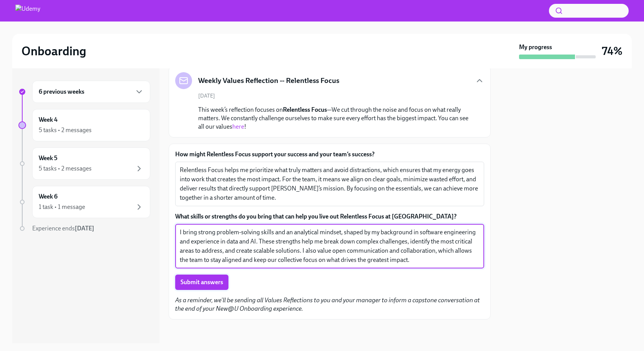  What do you see at coordinates (54, 51) in the screenshot?
I see `h2: Onboarding` at bounding box center [54, 51].